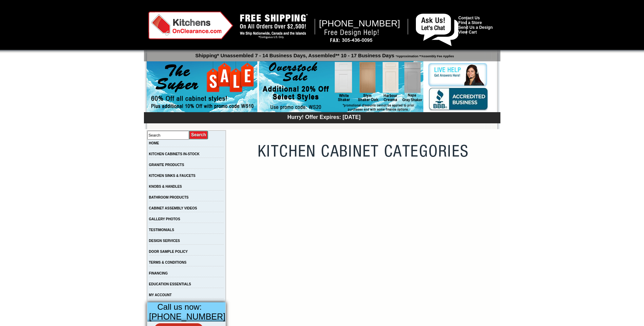 Image resolution: width=644 pixels, height=326 pixels. I want to click on a: GALLERY PHOTOS, so click(165, 219).